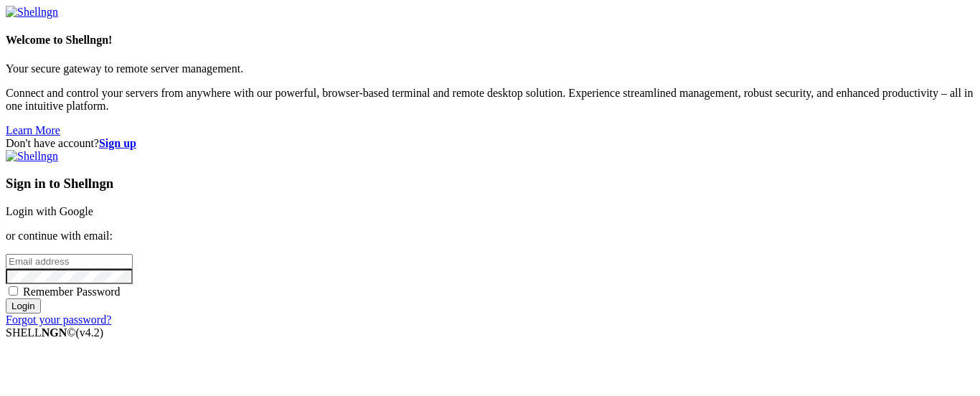  Describe the element at coordinates (50, 211) in the screenshot. I see `a: Login with Google` at that location.